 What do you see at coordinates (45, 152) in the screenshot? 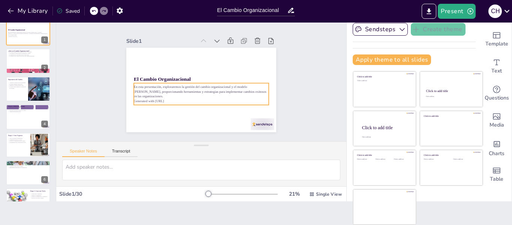
I see `div: 5` at bounding box center [45, 152].